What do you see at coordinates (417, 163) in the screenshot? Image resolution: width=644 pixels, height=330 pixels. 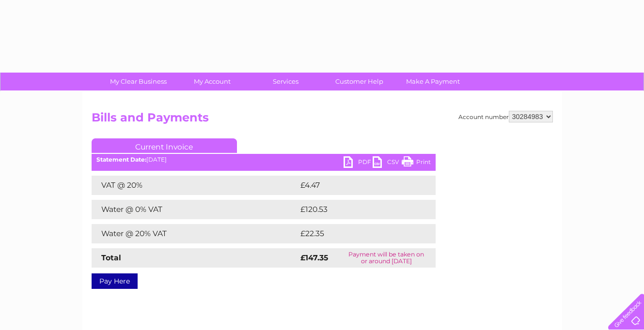 I see `a: Print` at bounding box center [417, 163].